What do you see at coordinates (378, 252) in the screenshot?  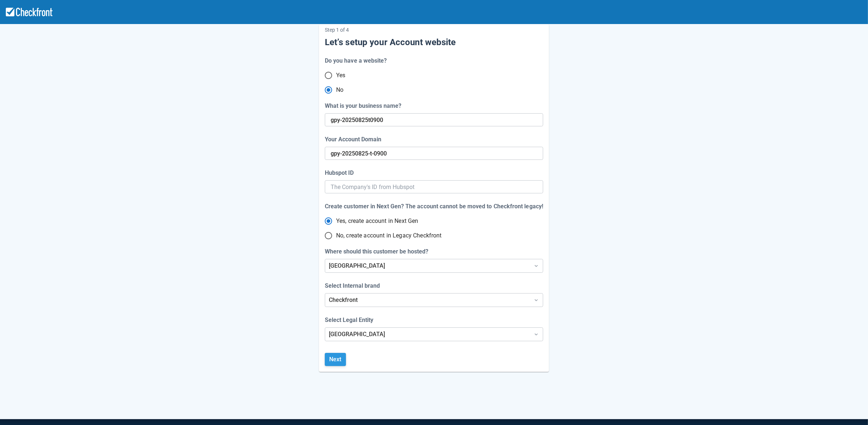 I see `label: Where should this customer be hosted?` at bounding box center [378, 252].